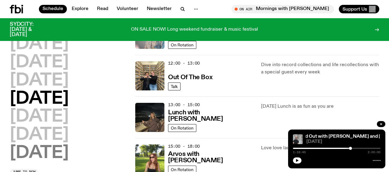  Describe the element at coordinates (359, 9) in the screenshot. I see `button: Support Us` at that location.